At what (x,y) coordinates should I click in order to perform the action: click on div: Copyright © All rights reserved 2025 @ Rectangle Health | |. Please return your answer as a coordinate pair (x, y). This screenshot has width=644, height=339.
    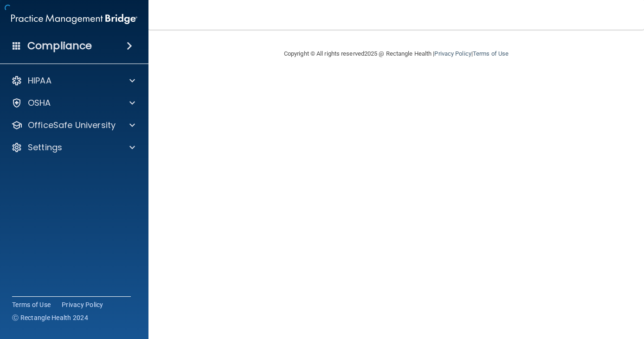
    Looking at the image, I should click on (396, 54).